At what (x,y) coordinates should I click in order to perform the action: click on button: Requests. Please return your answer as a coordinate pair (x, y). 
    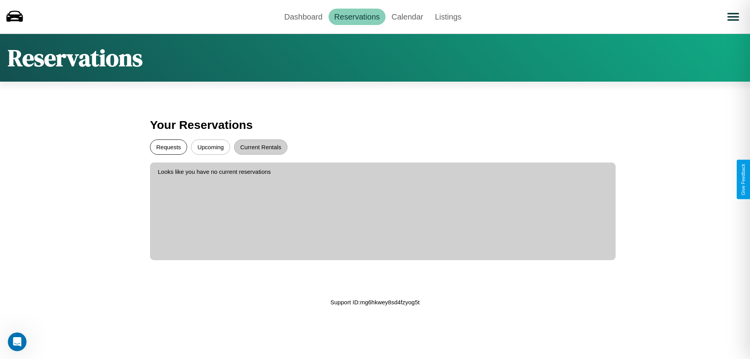
    Looking at the image, I should click on (168, 147).